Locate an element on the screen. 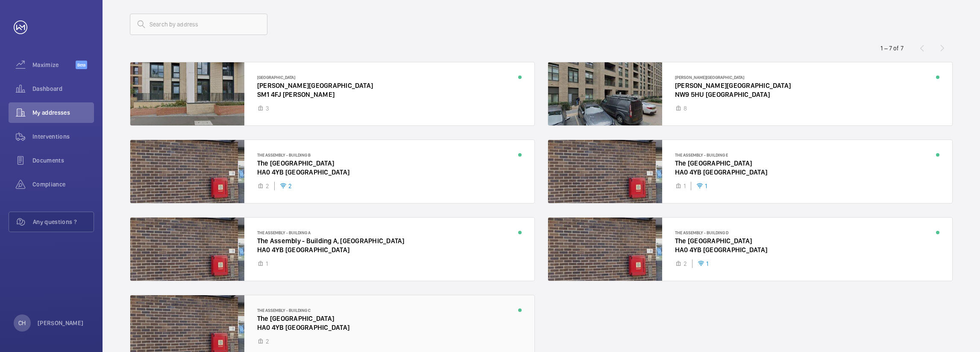  span: Maximize is located at coordinates (54, 65).